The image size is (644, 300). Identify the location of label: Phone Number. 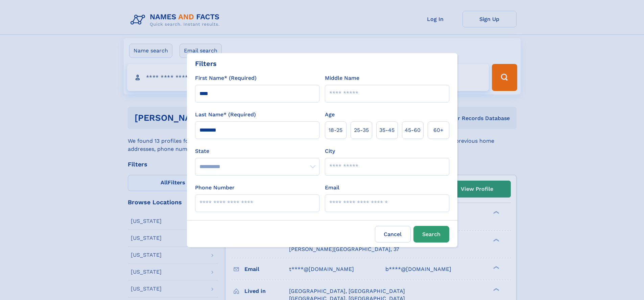
(214, 188).